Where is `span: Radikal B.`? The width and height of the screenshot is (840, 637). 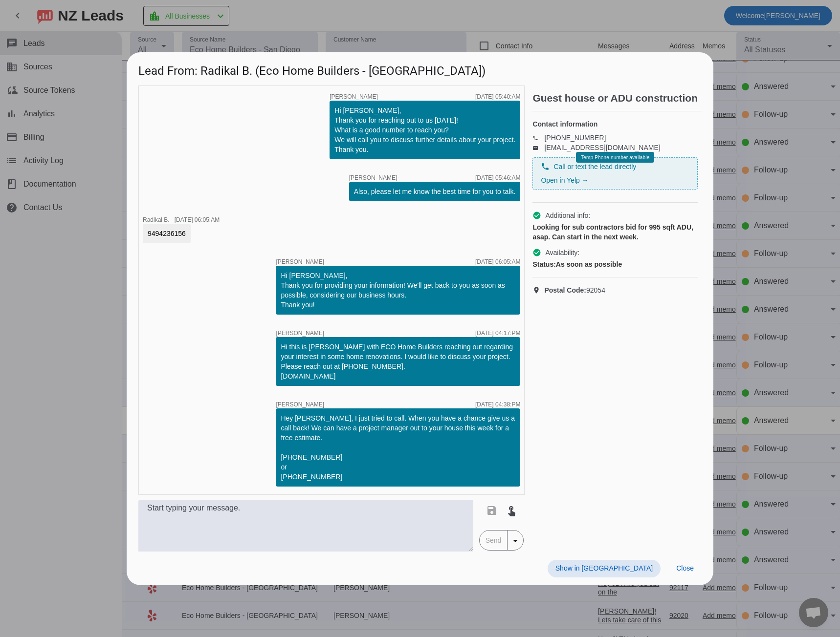
span: Radikal B. is located at coordinates (156, 220).